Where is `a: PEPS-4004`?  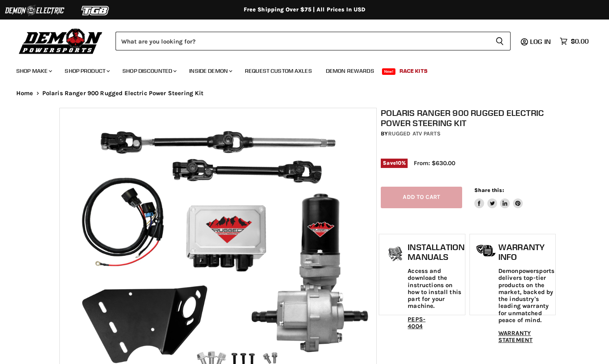
a: PEPS-4004 is located at coordinates (417, 322).